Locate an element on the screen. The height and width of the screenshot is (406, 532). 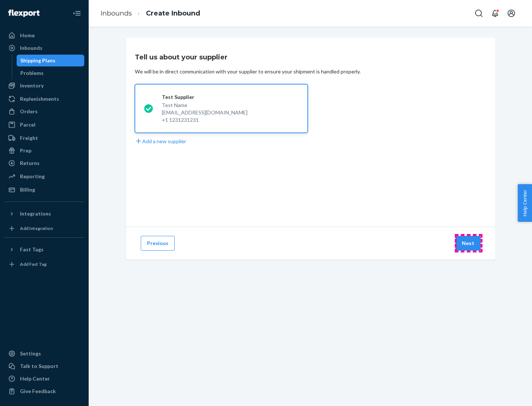
div: Home is located at coordinates (27, 35).